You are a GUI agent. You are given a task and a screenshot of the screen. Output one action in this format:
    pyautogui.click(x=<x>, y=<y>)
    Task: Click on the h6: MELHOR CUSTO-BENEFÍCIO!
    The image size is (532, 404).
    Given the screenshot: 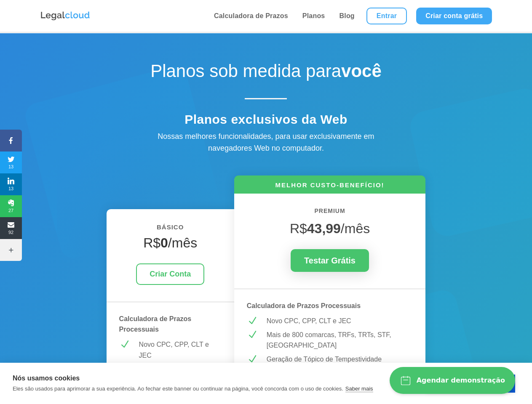 What is the action you would take?
    pyautogui.click(x=330, y=187)
    